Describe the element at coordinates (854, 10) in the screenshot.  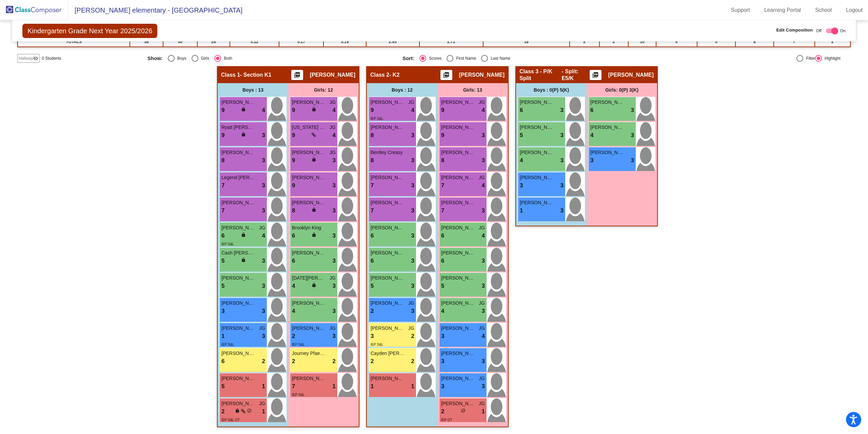
I see `a: Logout` at that location.